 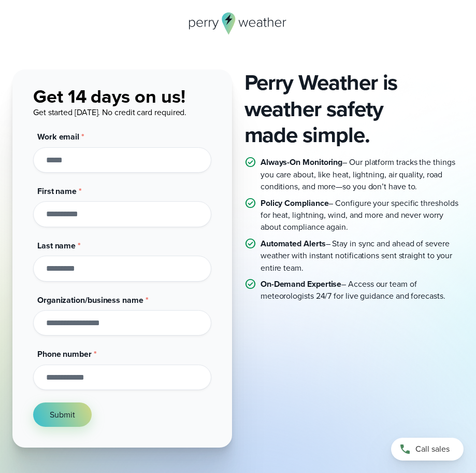 I want to click on button: Submit, so click(x=62, y=414).